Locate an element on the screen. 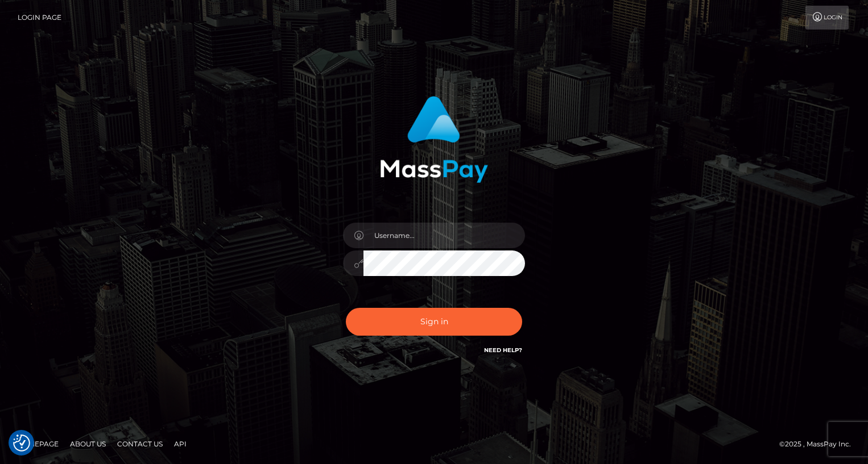  div: © 2025 , MassPay Inc. is located at coordinates (819, 444).